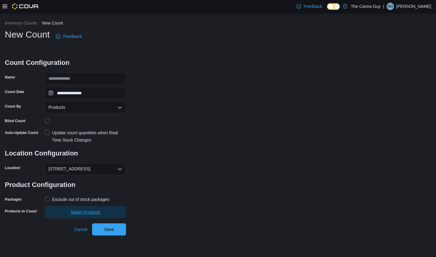 The height and width of the screenshot is (257, 436). Describe the element at coordinates (65, 153) in the screenshot. I see `h3: Location Configuration` at that location.